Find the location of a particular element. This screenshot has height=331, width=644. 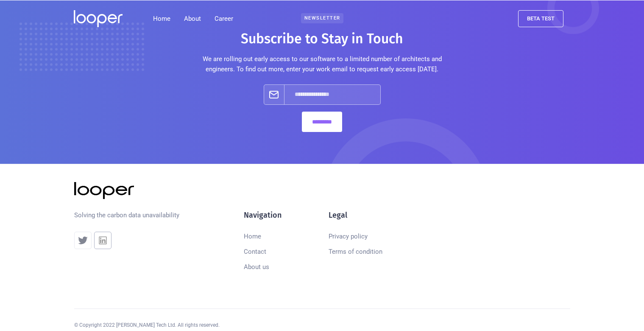

h5: Legal is located at coordinates (338, 215).